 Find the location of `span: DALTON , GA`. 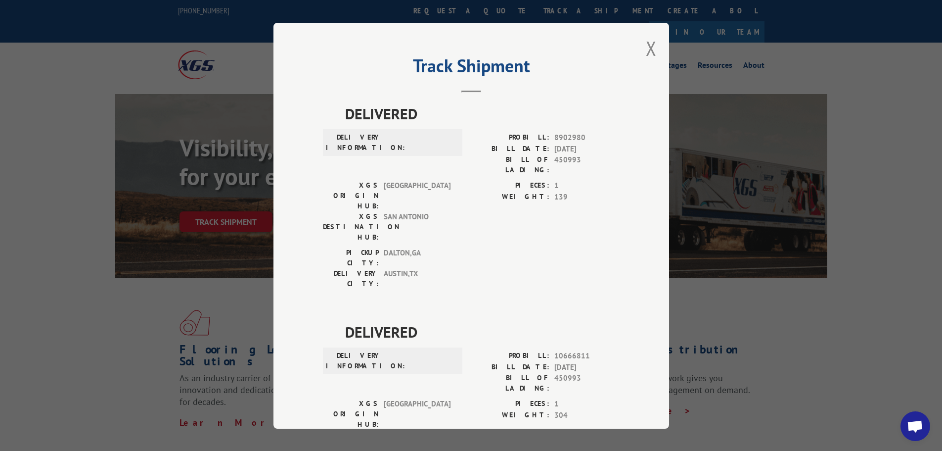

span: DALTON , GA is located at coordinates (417, 258).